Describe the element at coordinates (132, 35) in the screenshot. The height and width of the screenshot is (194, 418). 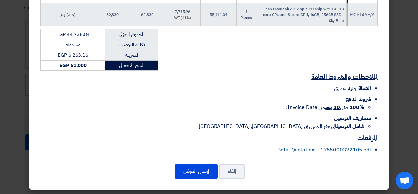
I see `td: المجموع الجزئي` at that location.